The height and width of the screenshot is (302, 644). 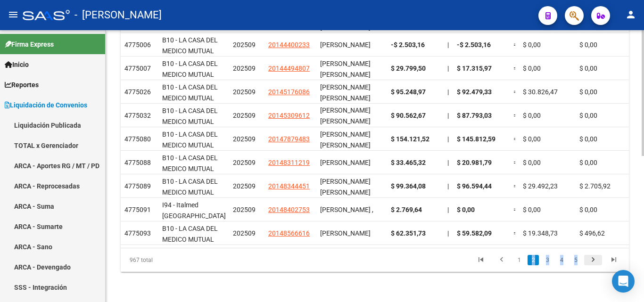 I want to click on span: $ 29.492,23, so click(x=540, y=186).